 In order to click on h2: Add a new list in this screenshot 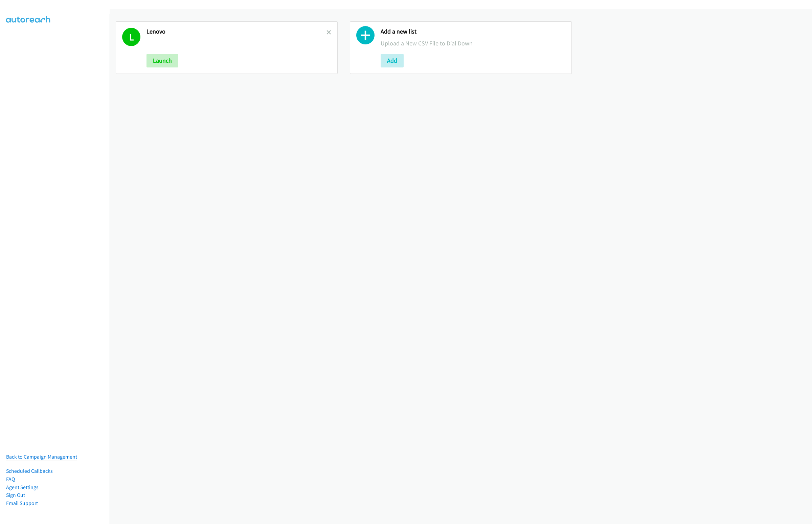, I will do `click(473, 31)`.